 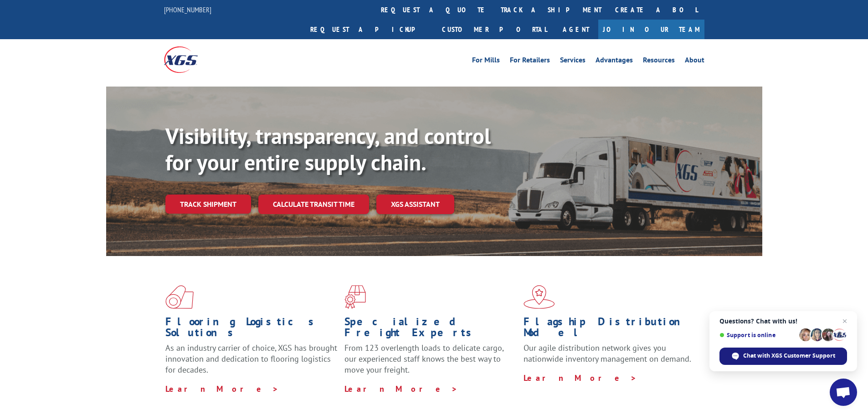 What do you see at coordinates (431, 329) in the screenshot?
I see `h1: Specialized Freight Experts` at bounding box center [431, 329].